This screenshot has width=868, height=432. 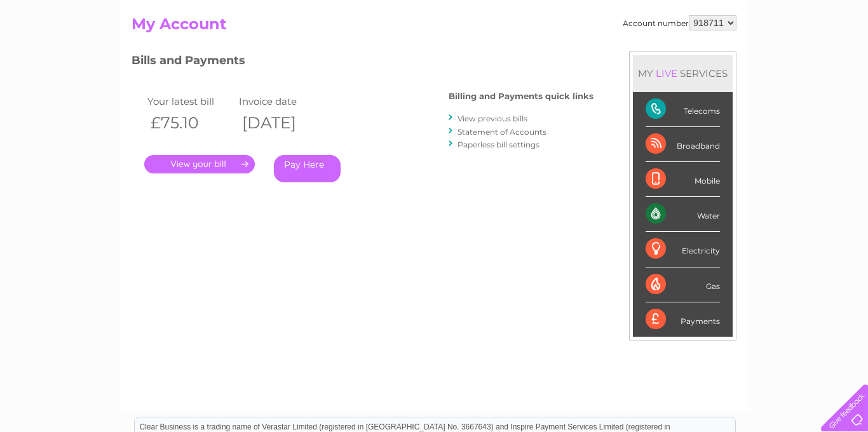 What do you see at coordinates (492, 118) in the screenshot?
I see `a: View previous bills` at bounding box center [492, 118].